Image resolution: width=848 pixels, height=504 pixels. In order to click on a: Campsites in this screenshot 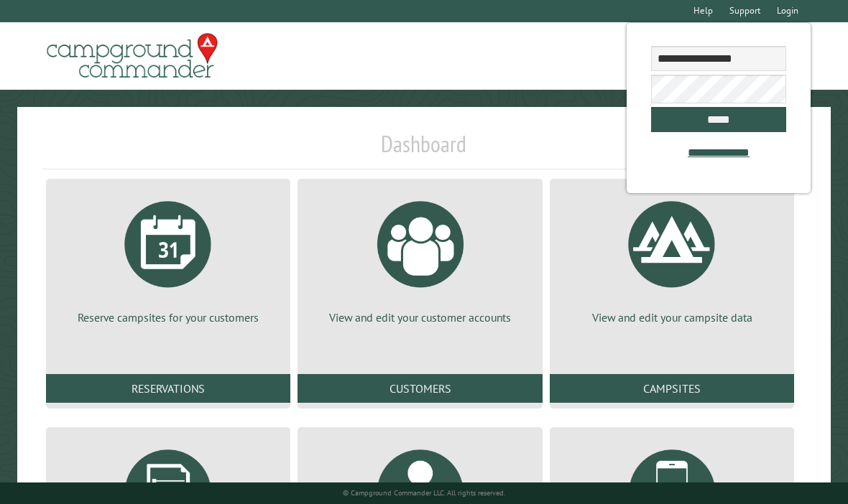, I will do `click(672, 388)`.